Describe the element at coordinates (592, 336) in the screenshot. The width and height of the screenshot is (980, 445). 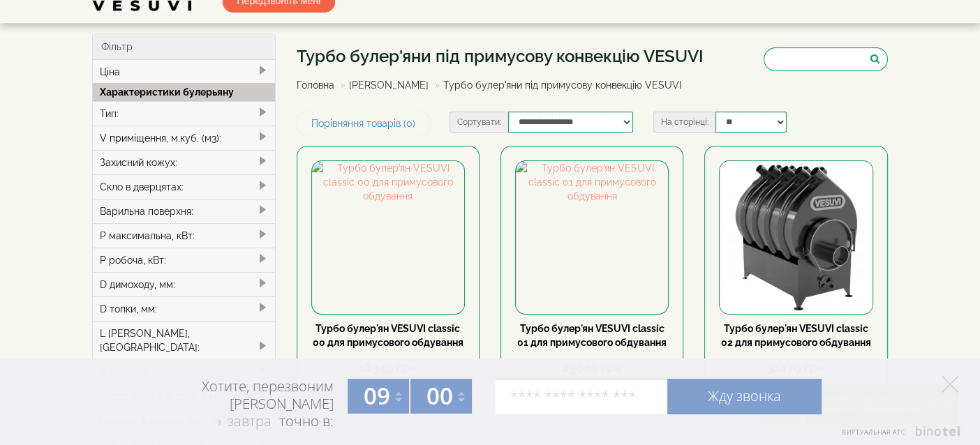
I see `a: Турбо булер'ян VESUVI classic 01 для примусового обдування` at that location.